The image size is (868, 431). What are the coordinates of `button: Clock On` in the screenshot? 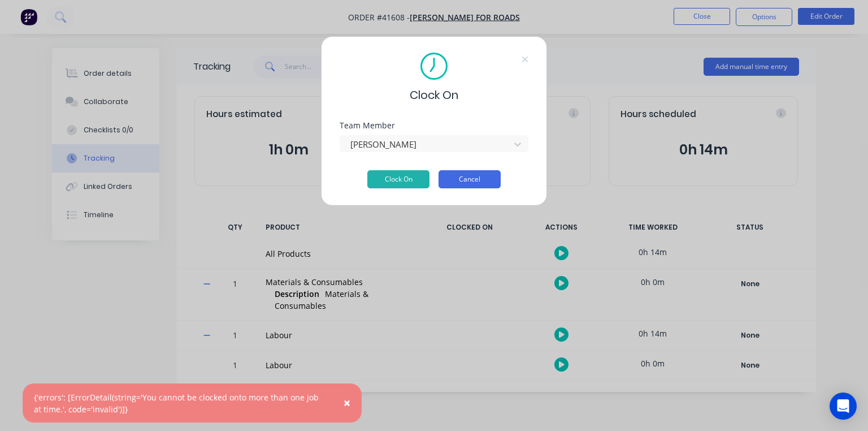 It's located at (398, 179).